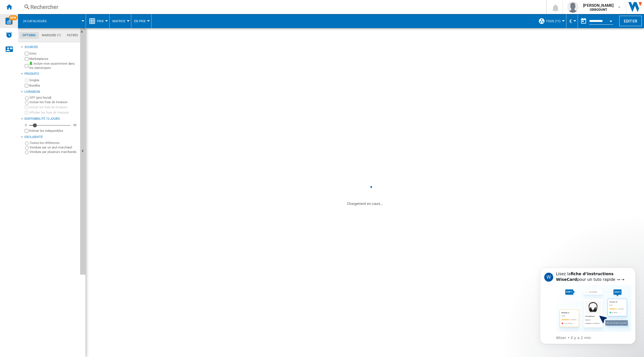  What do you see at coordinates (31, 63) in the screenshot?
I see `img: mysite-bg-18x18.png` at bounding box center [31, 63].